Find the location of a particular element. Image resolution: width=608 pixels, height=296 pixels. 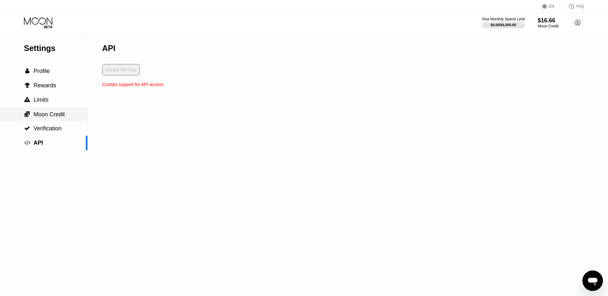

span: Moon Credit is located at coordinates (49, 115).